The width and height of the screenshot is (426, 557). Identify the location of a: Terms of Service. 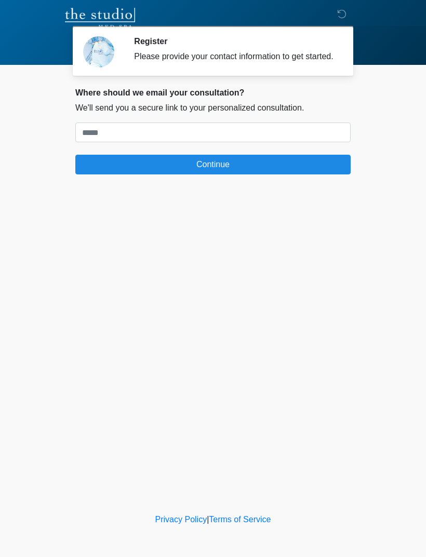
(239, 519).